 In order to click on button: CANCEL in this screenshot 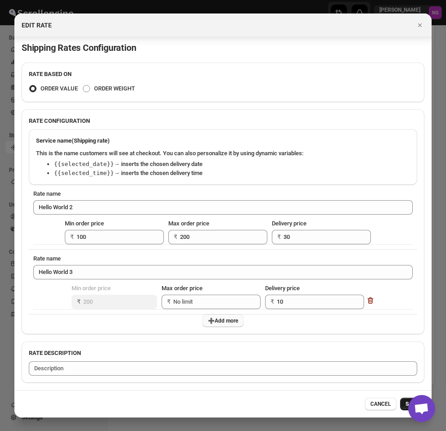, I will do `click(380, 404)`.